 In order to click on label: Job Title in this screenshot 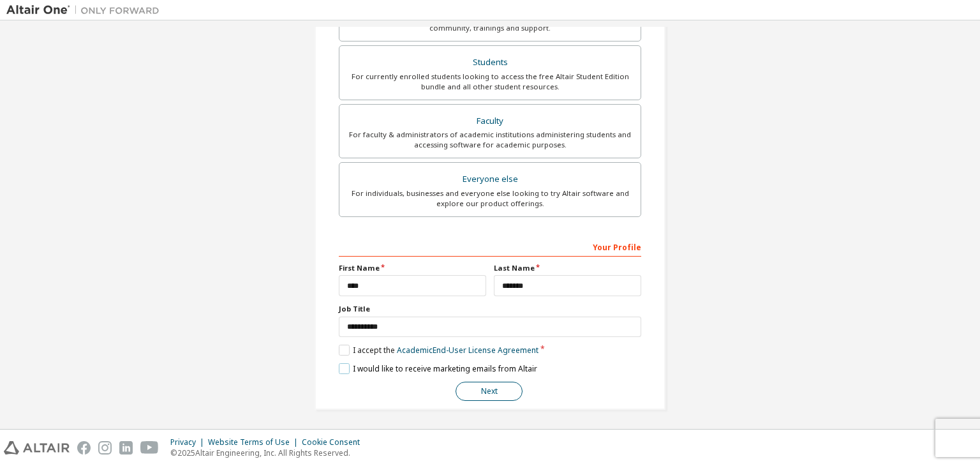, I will do `click(490, 309)`.